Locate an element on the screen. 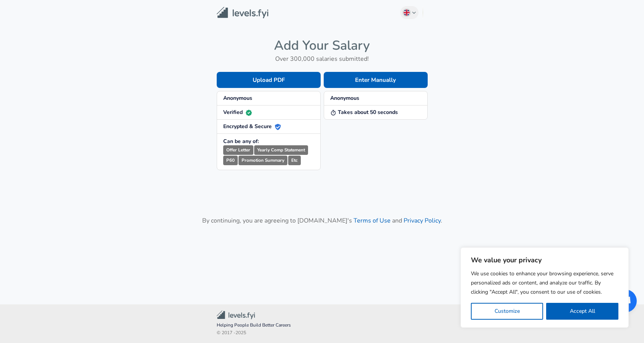 Image resolution: width=644 pixels, height=343 pixels. strong: Encrypted & Secure is located at coordinates (252, 126).